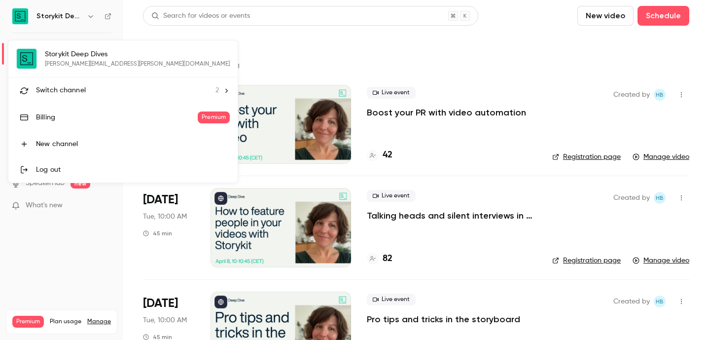 This screenshot has height=340, width=709. What do you see at coordinates (117, 117) in the screenshot?
I see `div: Billing` at bounding box center [117, 117].